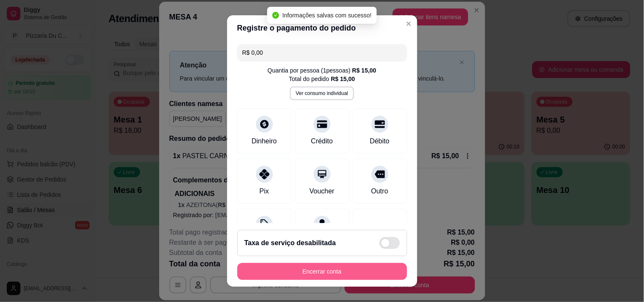 Image resolution: width=644 pixels, height=302 pixels. I want to click on div: Dinheiro, so click(264, 141).